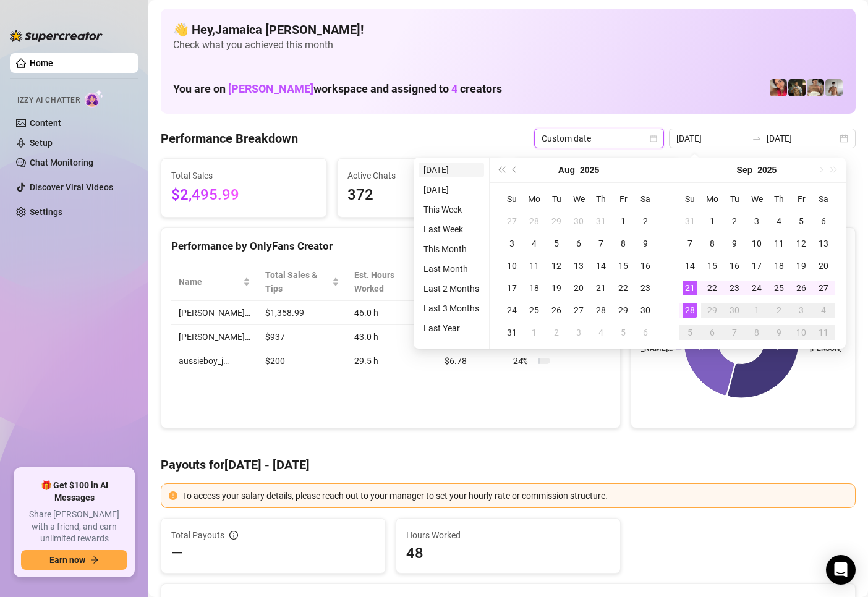 This screenshot has height=597, width=868. I want to click on div: 4, so click(824, 310).